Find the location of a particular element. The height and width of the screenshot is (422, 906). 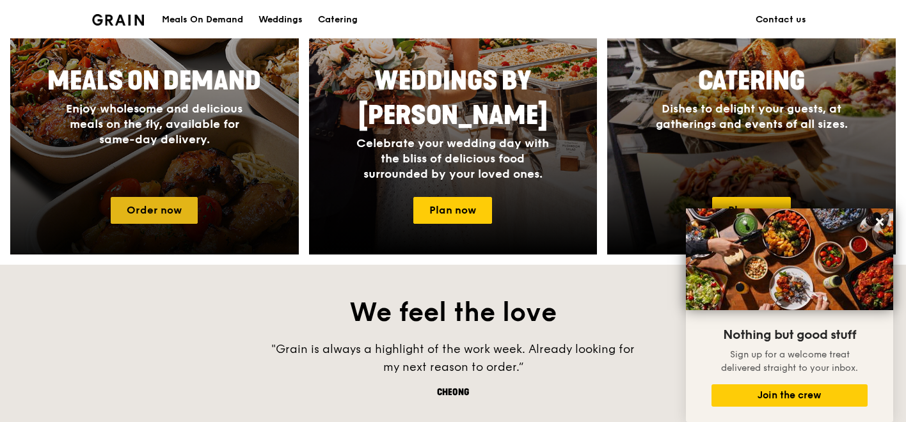

button: Join the crew is located at coordinates (790, 395).